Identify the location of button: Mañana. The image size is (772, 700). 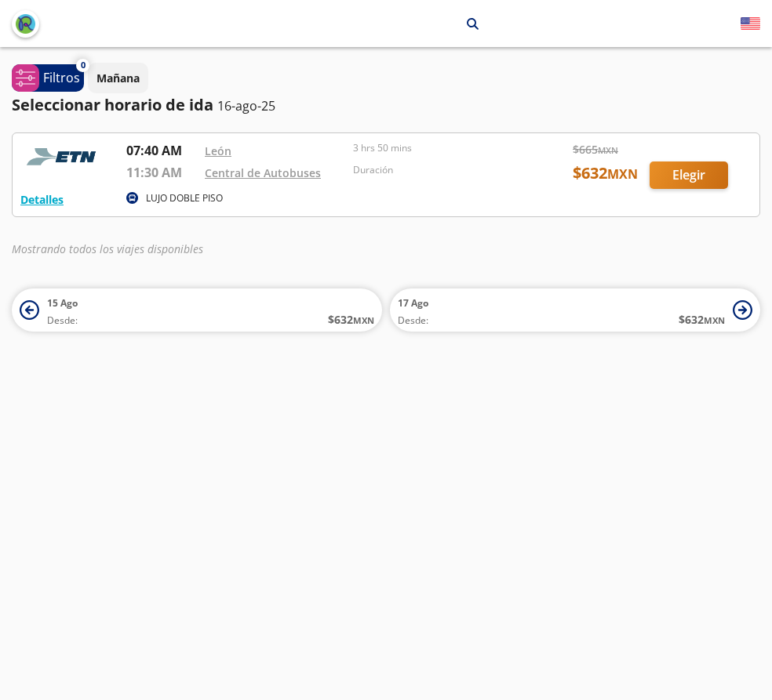
(118, 77).